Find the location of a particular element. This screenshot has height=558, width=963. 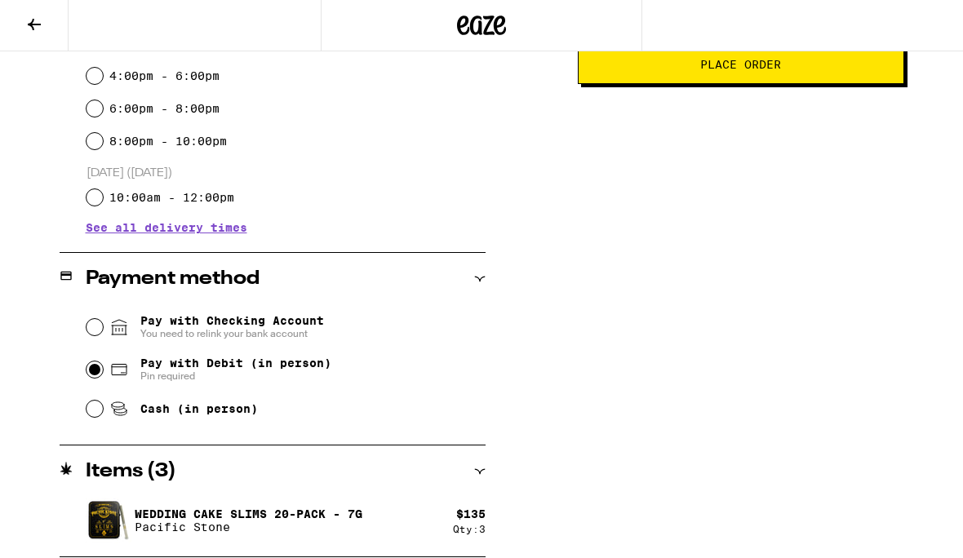

button: See all delivery times is located at coordinates (166, 228).